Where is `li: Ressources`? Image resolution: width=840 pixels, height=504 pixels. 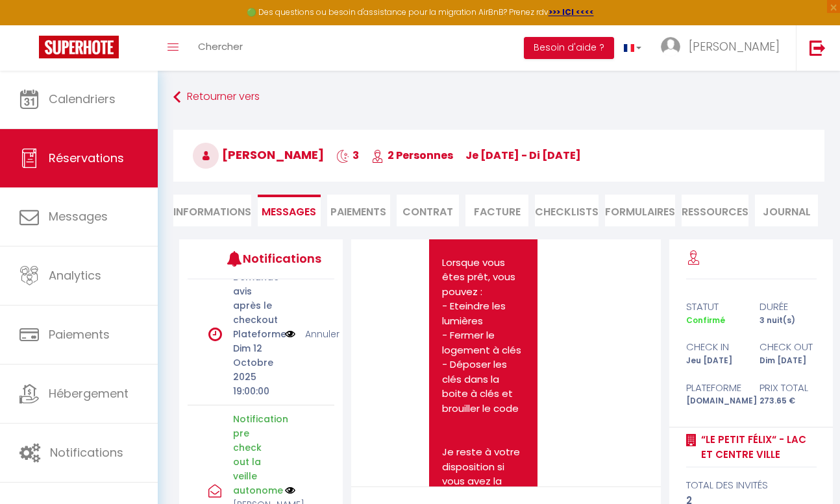 li: Ressources is located at coordinates (715, 210).